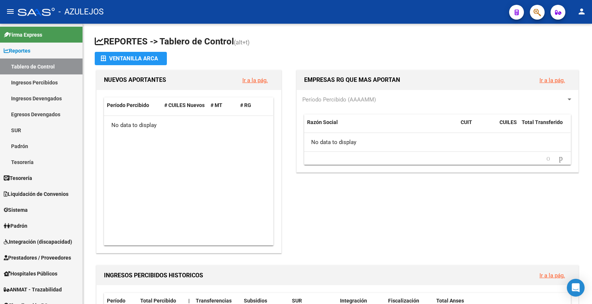 This screenshot has width=592, height=304. I want to click on span: Liquidación de Convenios, so click(36, 194).